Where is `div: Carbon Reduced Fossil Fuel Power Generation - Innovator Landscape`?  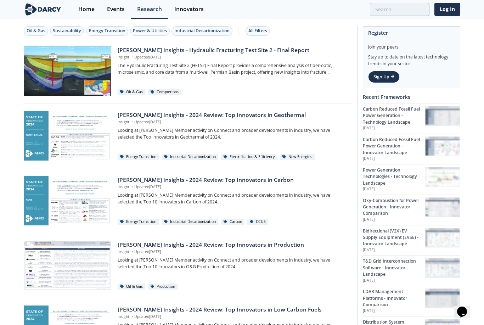 div: Carbon Reduced Fossil Fuel Power Generation - Innovator Landscape is located at coordinates (394, 146).